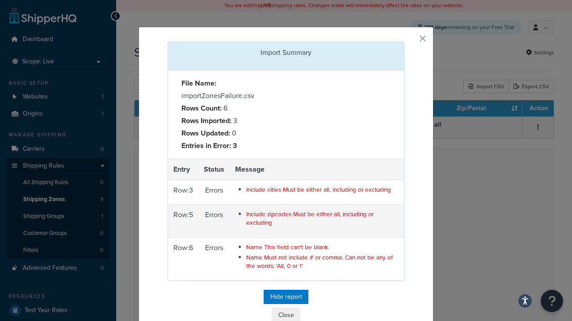  I want to click on strong: Entries in Error: 3, so click(209, 146).